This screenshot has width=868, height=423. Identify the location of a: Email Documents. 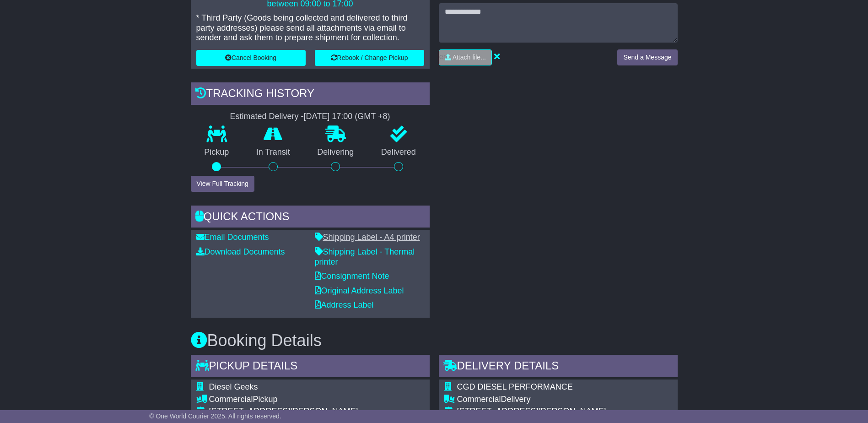
(233, 237).